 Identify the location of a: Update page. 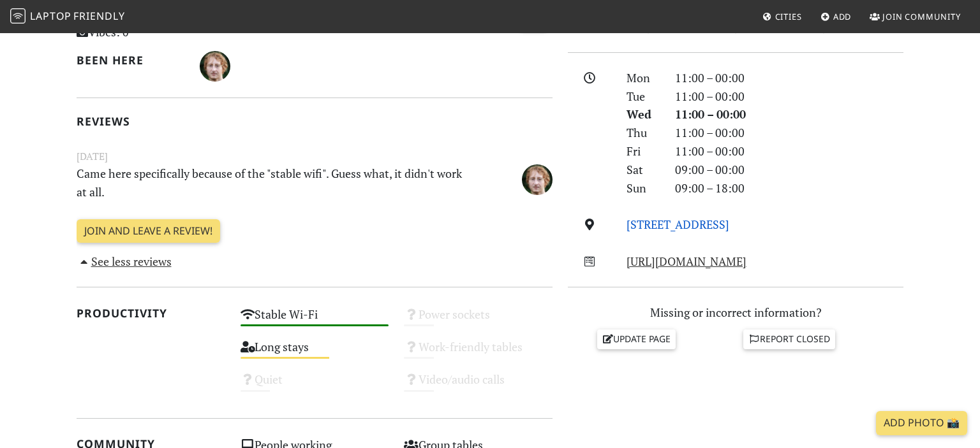
(637, 339).